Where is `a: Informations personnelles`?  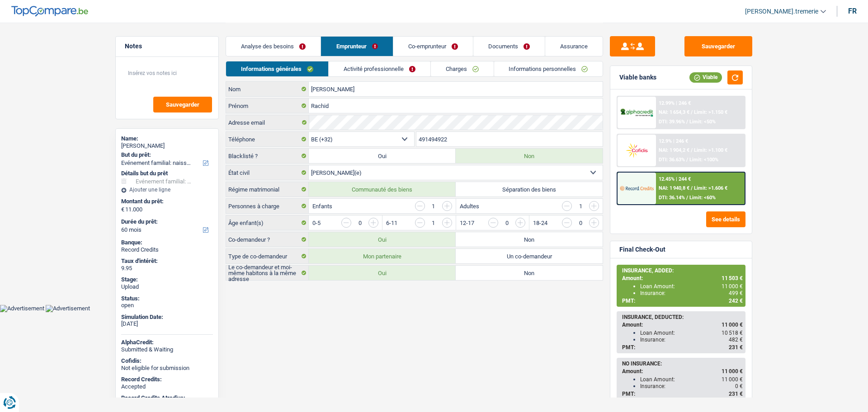
a: Informations personnelles is located at coordinates (548, 69).